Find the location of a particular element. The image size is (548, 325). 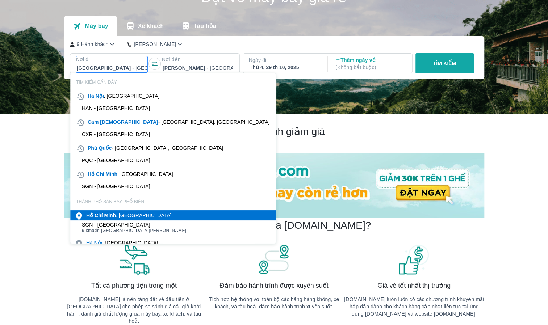

span: Tất cả phương tiện trong một is located at coordinates (134, 286).